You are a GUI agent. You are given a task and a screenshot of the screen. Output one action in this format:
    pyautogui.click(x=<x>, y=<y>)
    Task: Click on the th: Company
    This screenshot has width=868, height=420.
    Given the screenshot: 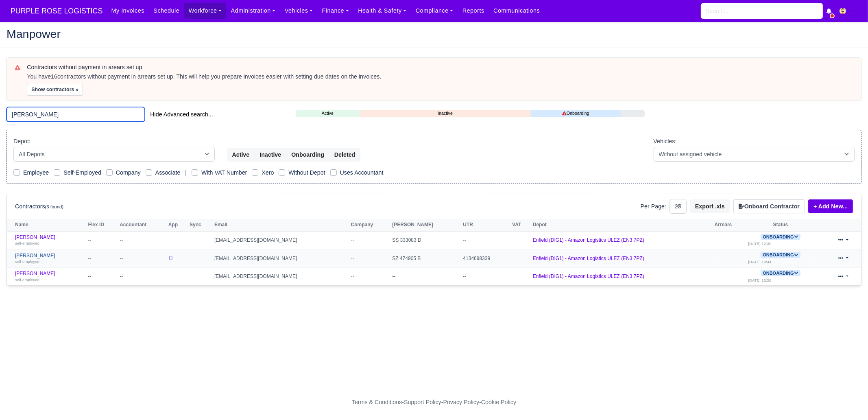 What is the action you would take?
    pyautogui.click(x=370, y=225)
    